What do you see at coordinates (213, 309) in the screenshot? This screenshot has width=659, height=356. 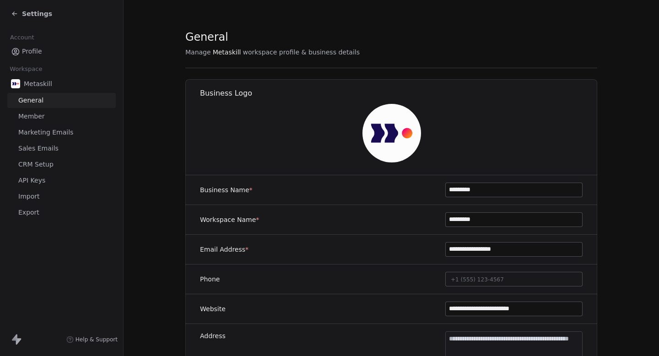 I see `label: Website` at bounding box center [213, 309].